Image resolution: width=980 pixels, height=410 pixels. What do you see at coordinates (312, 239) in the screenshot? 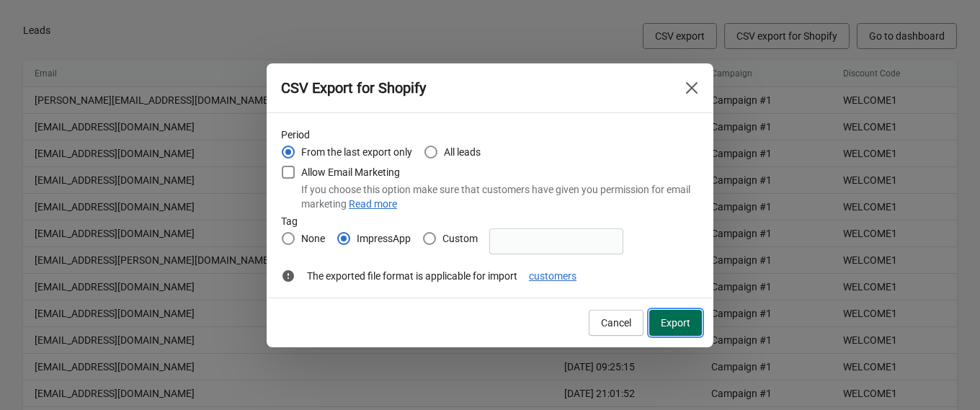
I see `span: None` at bounding box center [312, 239].